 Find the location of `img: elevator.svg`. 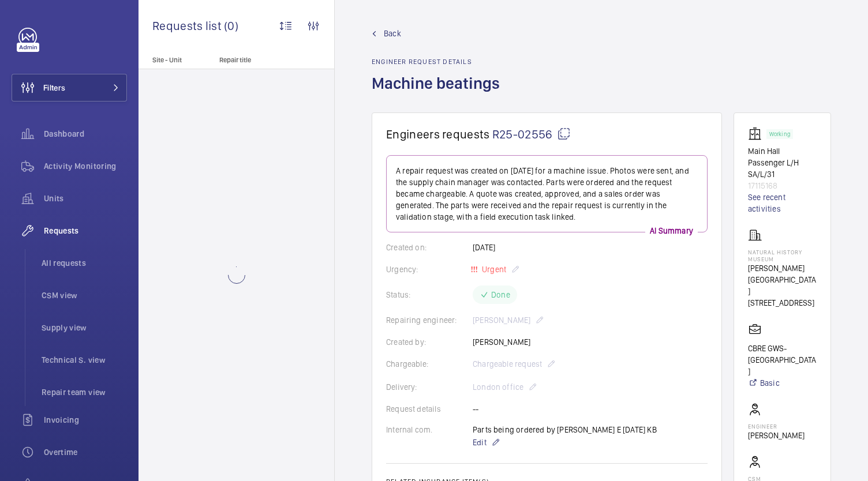

img: elevator.svg is located at coordinates (757, 134).